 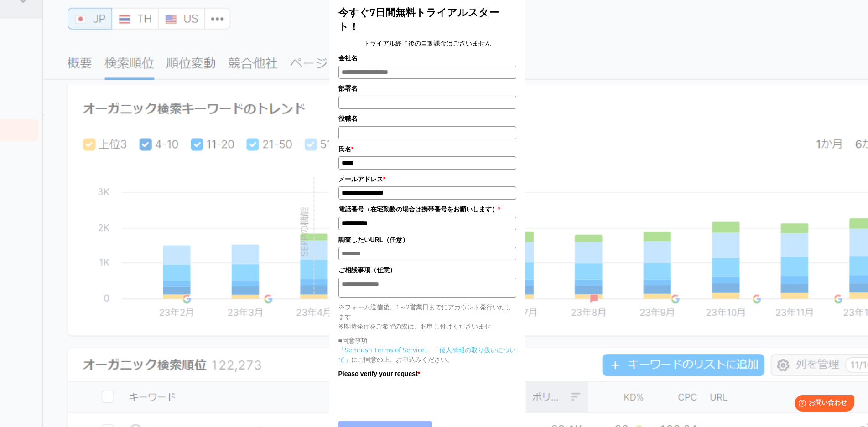 What do you see at coordinates (427, 270) in the screenshot?
I see `label: ご相談事項（任意）` at bounding box center [427, 270].